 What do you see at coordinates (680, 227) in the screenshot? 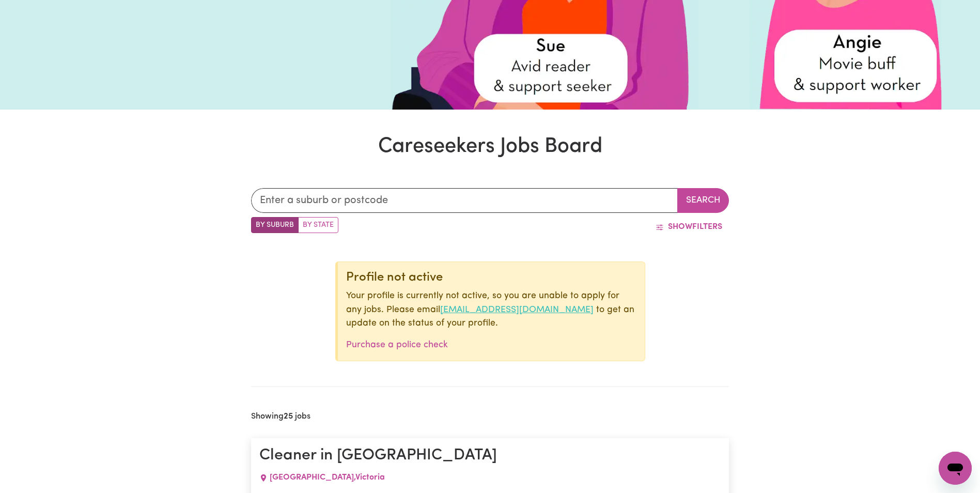
I see `span: Show` at bounding box center [680, 227].